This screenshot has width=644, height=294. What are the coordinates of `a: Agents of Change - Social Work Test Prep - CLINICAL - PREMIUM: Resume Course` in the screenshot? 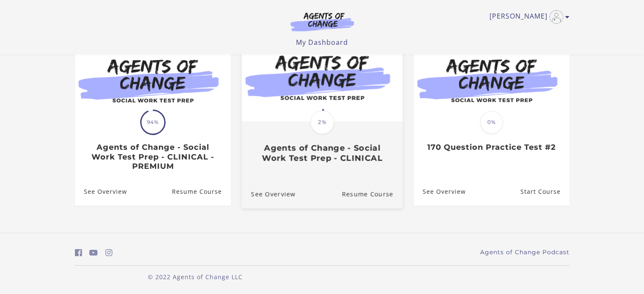 It's located at (201, 192).